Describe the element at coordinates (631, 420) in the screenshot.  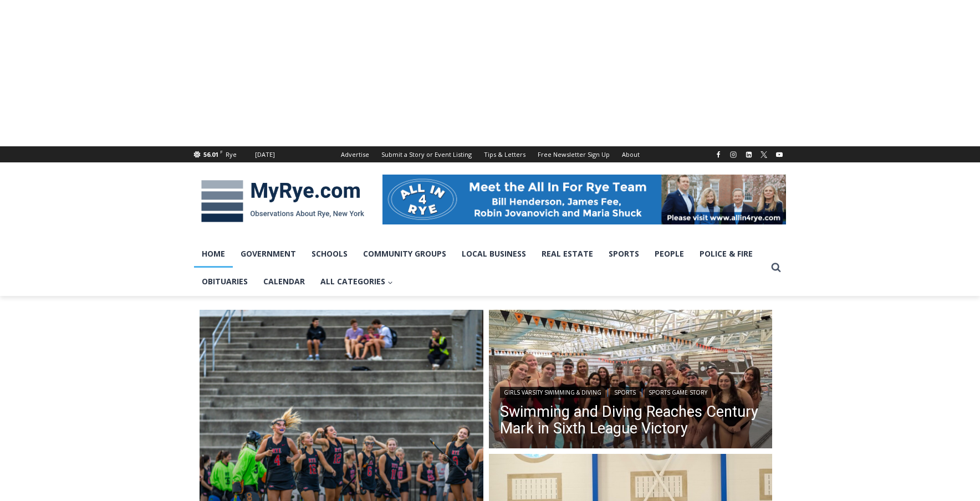
I see `a: Swimming and Diving Reaches Century Mark in Sixth League Victory` at that location.